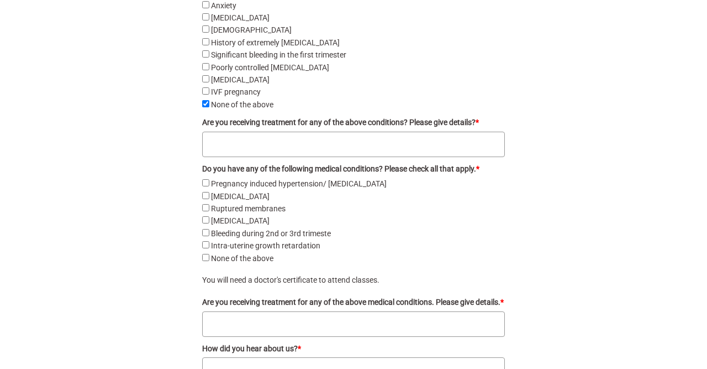 The height and width of the screenshot is (369, 707). Describe the element at coordinates (354, 169) in the screenshot. I see `legend: Do you have any of the following medical conditions? Please check all that apply.` at that location.